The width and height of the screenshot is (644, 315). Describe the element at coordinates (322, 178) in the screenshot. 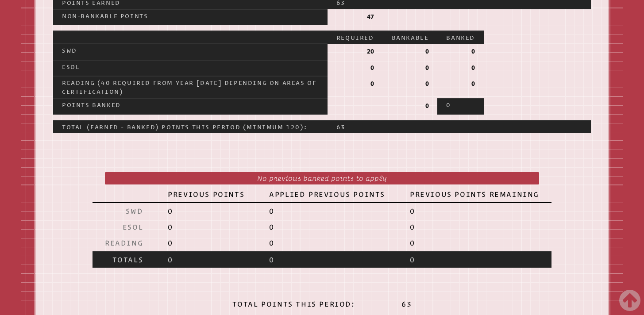

I see `p: No previous banked points to apply` at that location.